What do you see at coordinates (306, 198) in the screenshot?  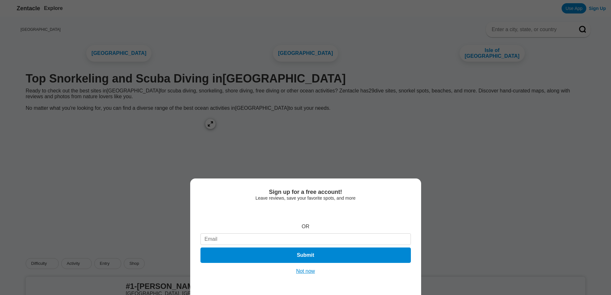 I see `div: Leave reviews, save your favorite spots, and more` at bounding box center [306, 198].